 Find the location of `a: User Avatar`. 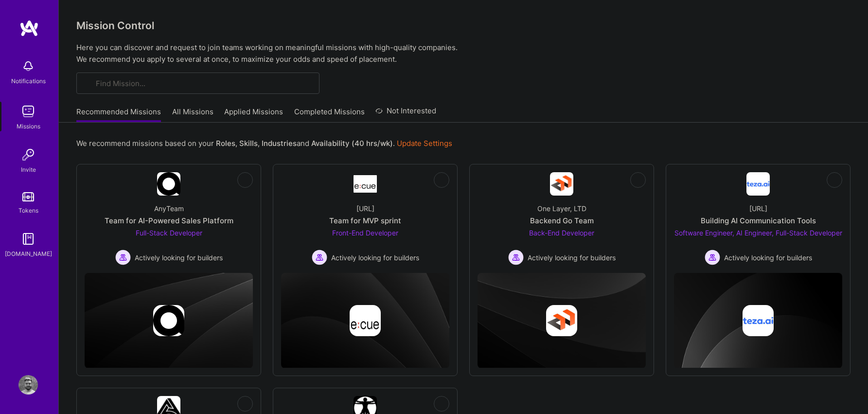

a: User Avatar is located at coordinates (28, 386).